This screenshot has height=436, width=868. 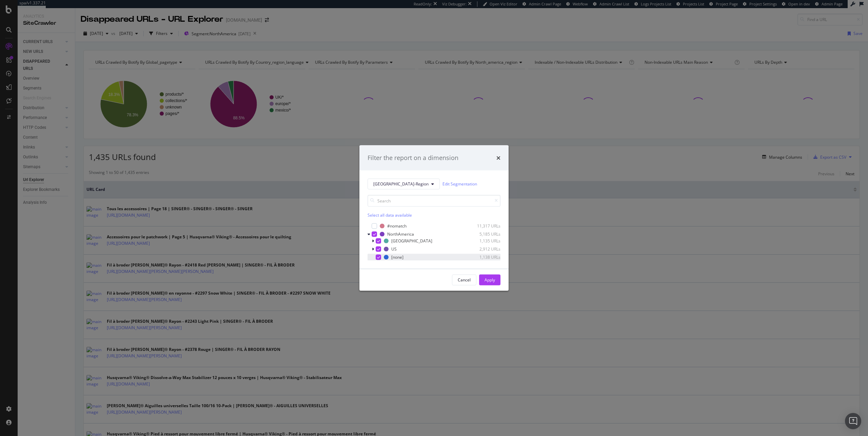 I want to click on div: 2,912 URLs, so click(x=484, y=249).